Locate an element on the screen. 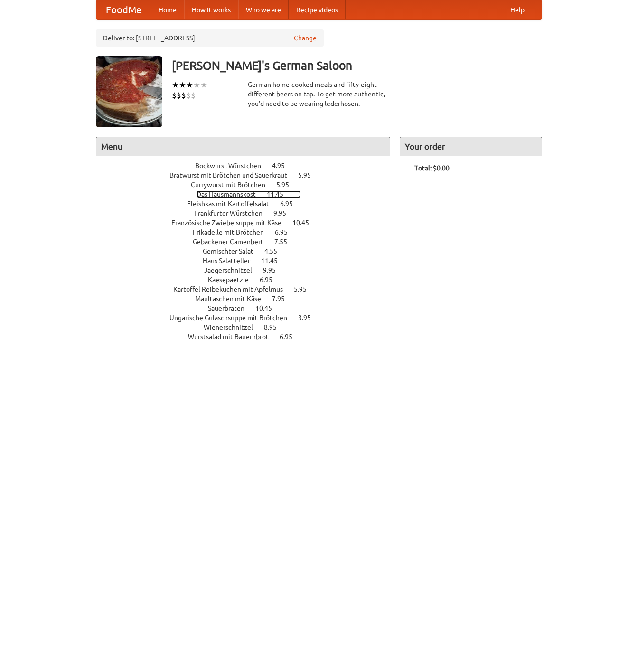  a: Gemischter Salat 4.55 is located at coordinates (248, 251).